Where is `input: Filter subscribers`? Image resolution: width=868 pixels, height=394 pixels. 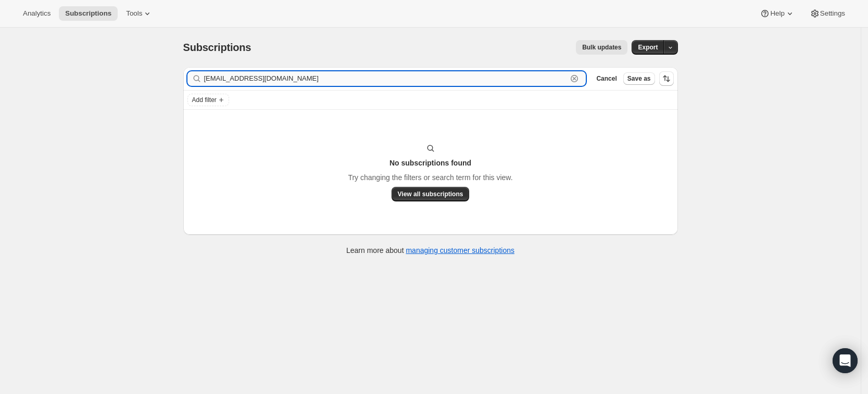 input: Filter subscribers is located at coordinates (386, 78).